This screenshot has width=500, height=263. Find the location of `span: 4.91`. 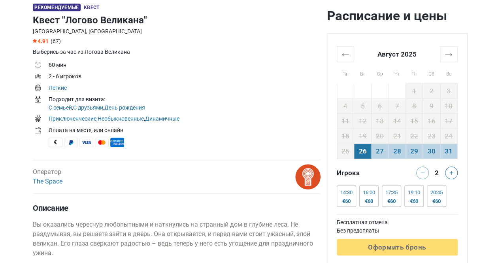

span: 4.91 is located at coordinates (41, 41).